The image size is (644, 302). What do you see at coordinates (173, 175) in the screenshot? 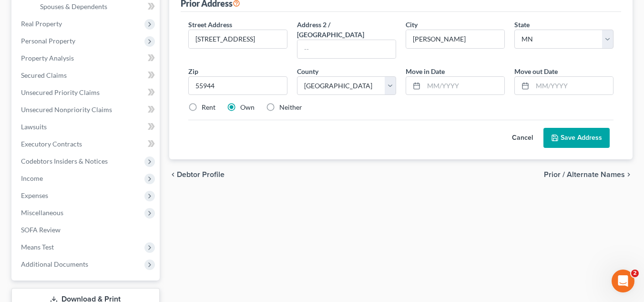
I see `i: chevron_left` at bounding box center [173, 175].